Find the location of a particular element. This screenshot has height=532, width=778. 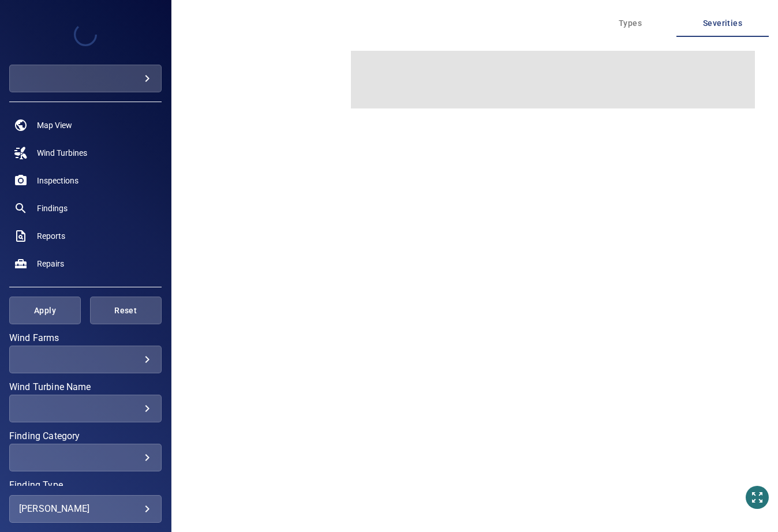

a: findings noActive is located at coordinates (85, 208).